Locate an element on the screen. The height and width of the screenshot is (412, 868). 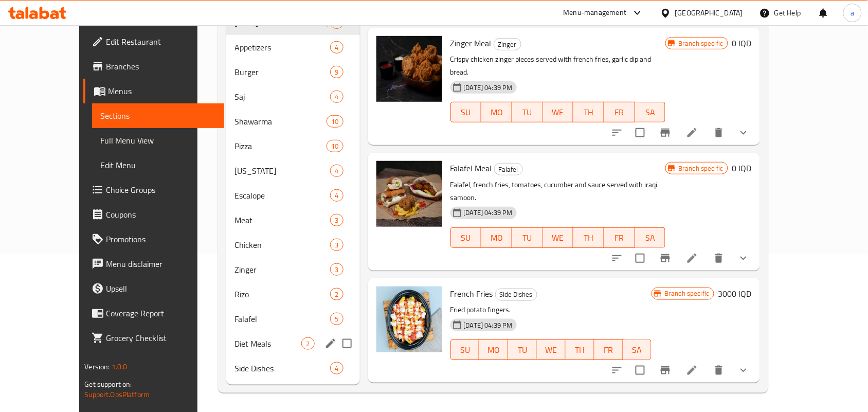
div: Chicken is located at coordinates (283, 245).